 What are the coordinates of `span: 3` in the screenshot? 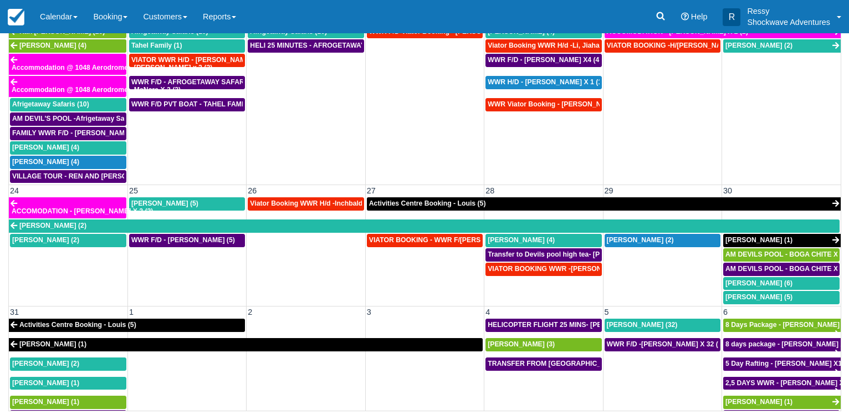 It's located at (369, 312).